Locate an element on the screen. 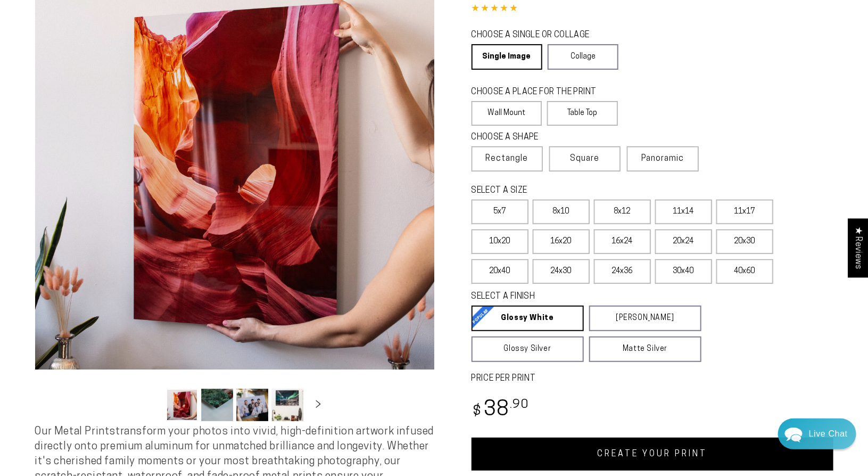 This screenshot has height=476, width=868. label: PRICE PER PRINT is located at coordinates (653, 379).